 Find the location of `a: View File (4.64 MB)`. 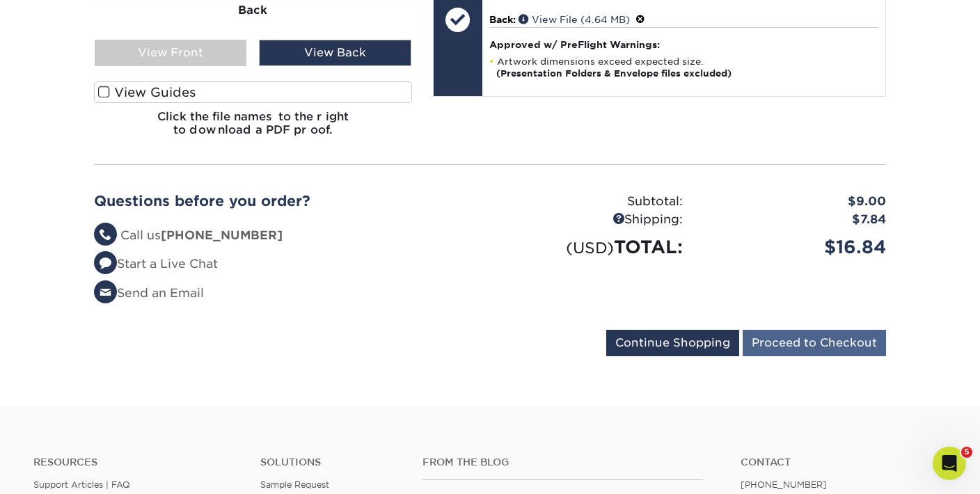

a: View File (4.64 MB) is located at coordinates (575, 19).